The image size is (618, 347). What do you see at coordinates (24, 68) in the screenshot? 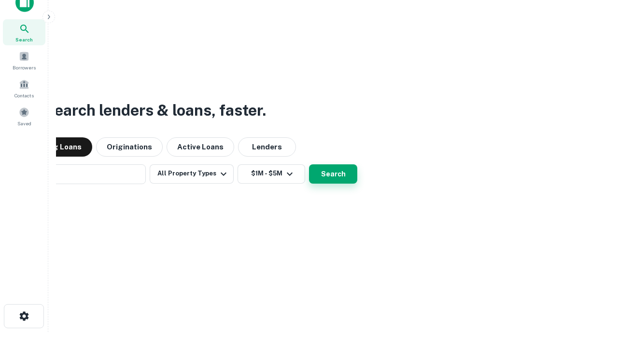
I see `span: Borrowers` at bounding box center [24, 68].